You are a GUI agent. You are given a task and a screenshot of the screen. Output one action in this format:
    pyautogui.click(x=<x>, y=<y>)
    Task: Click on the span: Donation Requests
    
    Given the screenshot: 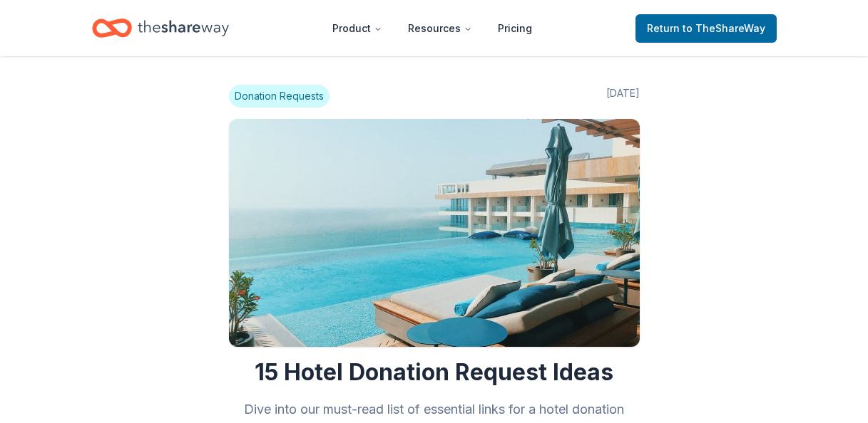 What is the action you would take?
    pyautogui.click(x=279, y=96)
    